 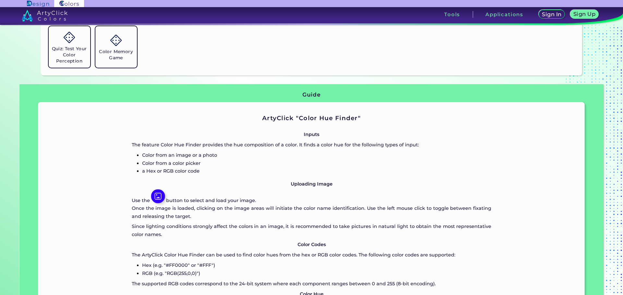 What do you see at coordinates (311, 245) in the screenshot?
I see `p: Color Codes` at bounding box center [311, 245].